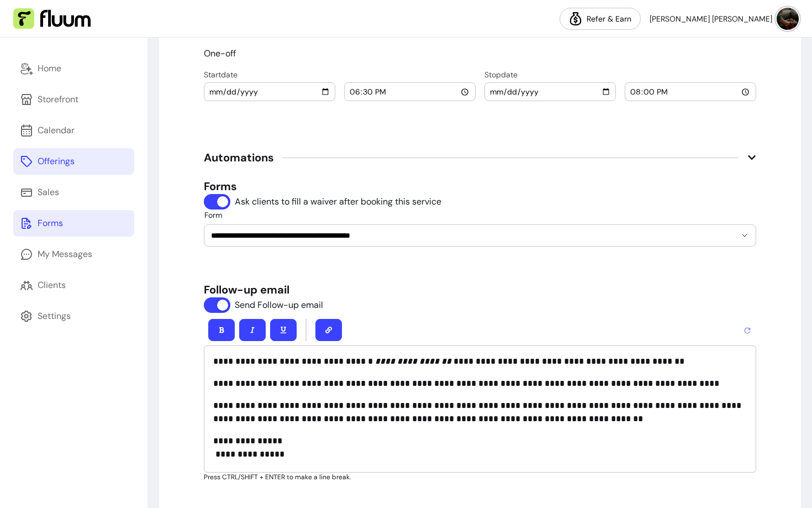 This screenshot has width=812, height=508. I want to click on div: Offerings, so click(56, 161).